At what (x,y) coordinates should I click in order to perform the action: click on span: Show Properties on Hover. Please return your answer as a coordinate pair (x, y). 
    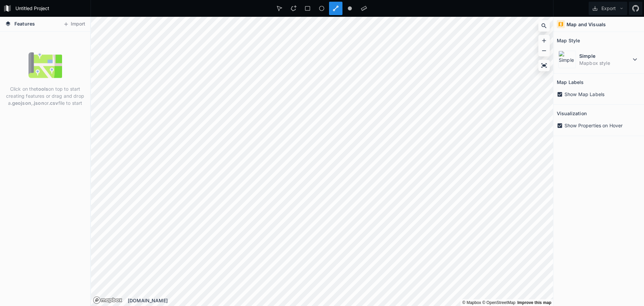
    Looking at the image, I should click on (594, 125).